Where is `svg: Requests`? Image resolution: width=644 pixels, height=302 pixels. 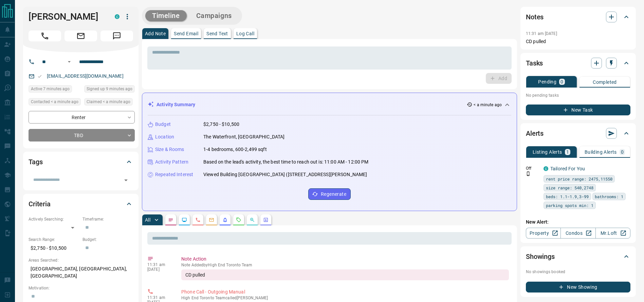
svg: Requests is located at coordinates (238, 220).